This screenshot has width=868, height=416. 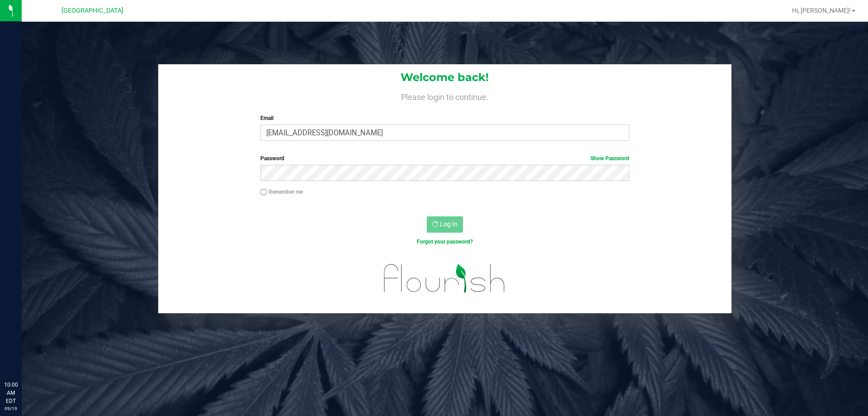 I want to click on input: Remember me, so click(x=263, y=192).